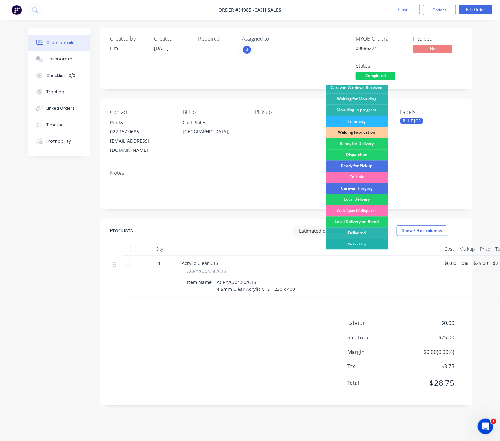 This screenshot has width=500, height=441. What do you see at coordinates (380, 66) in the screenshot?
I see `div: Status` at bounding box center [380, 66].